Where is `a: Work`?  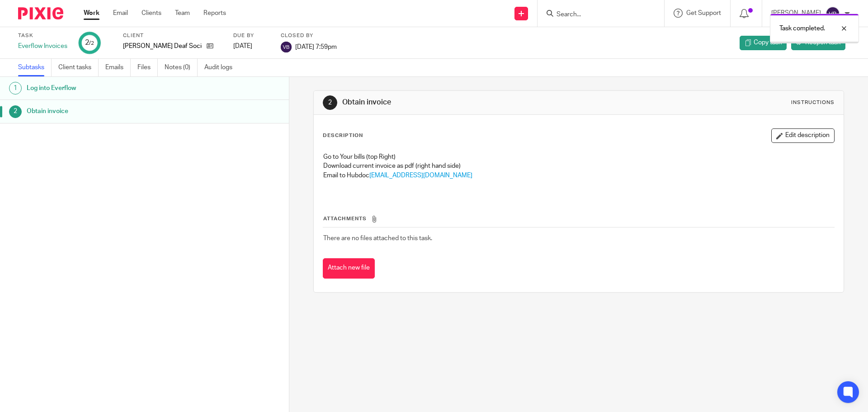
a: Work is located at coordinates (91, 13).